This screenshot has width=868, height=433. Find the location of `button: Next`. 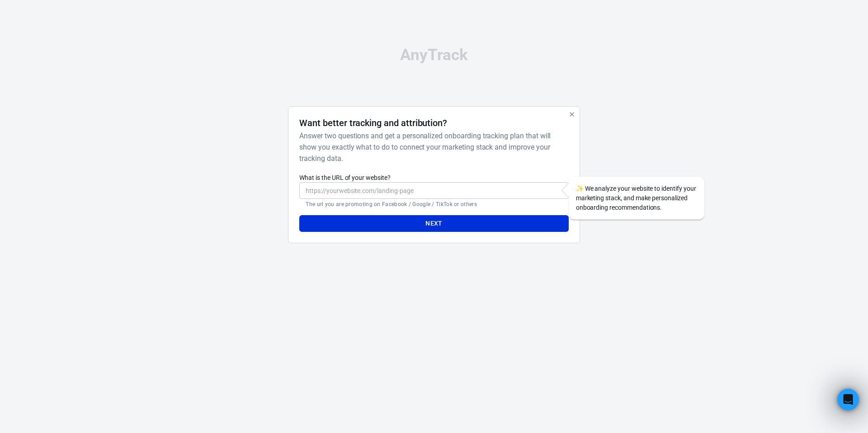

button: Next is located at coordinates (433, 223).